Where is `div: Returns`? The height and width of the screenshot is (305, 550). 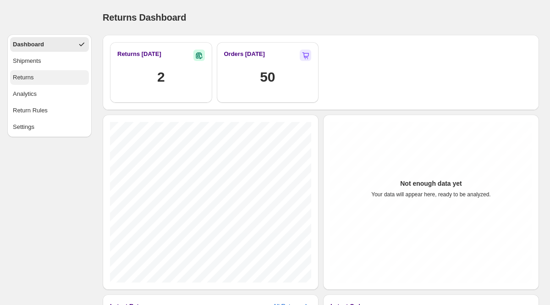
div: Returns is located at coordinates (23, 77).